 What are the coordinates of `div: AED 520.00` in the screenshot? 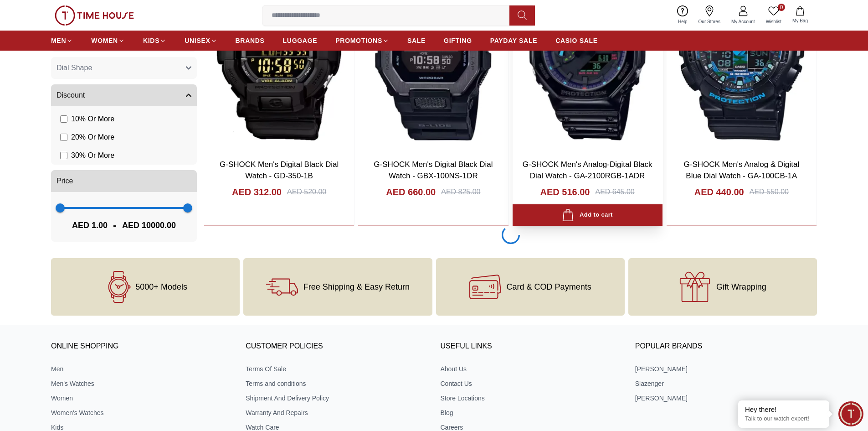 It's located at (307, 192).